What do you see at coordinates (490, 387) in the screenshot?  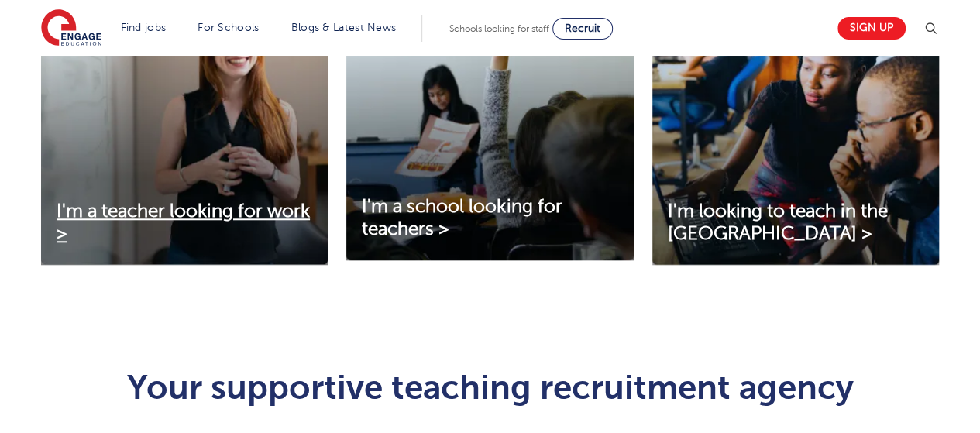 I see `h1: Your supportive teaching recruitment agency` at bounding box center [490, 387].